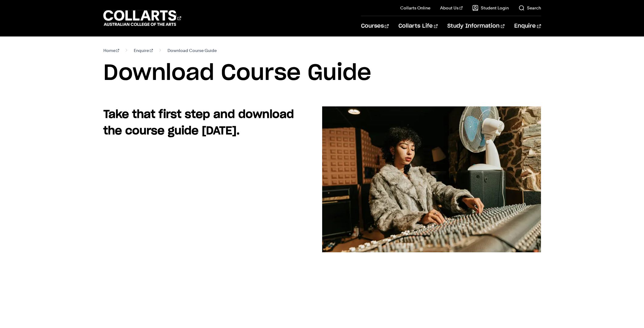  I want to click on a: Study Information, so click(476, 27).